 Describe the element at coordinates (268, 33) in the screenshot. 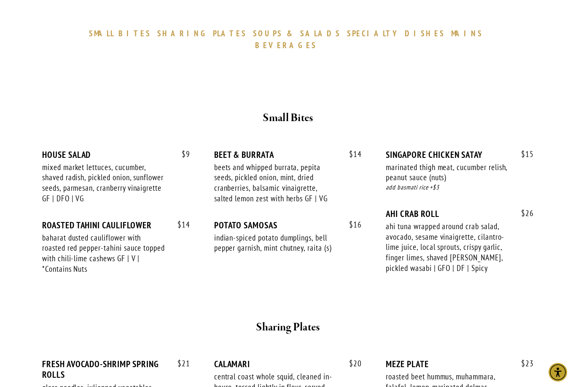

I see `span: SOUPS` at that location.